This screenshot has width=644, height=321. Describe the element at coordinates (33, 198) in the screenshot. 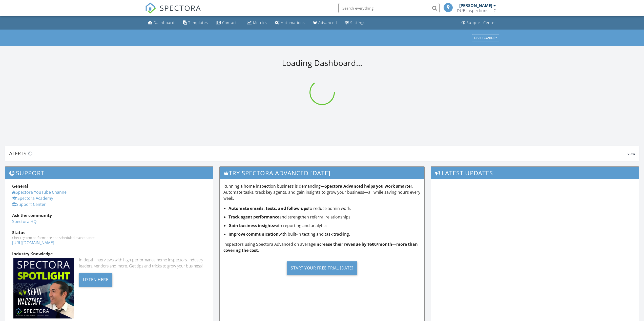

I see `a: Spectora Academy` at that location.